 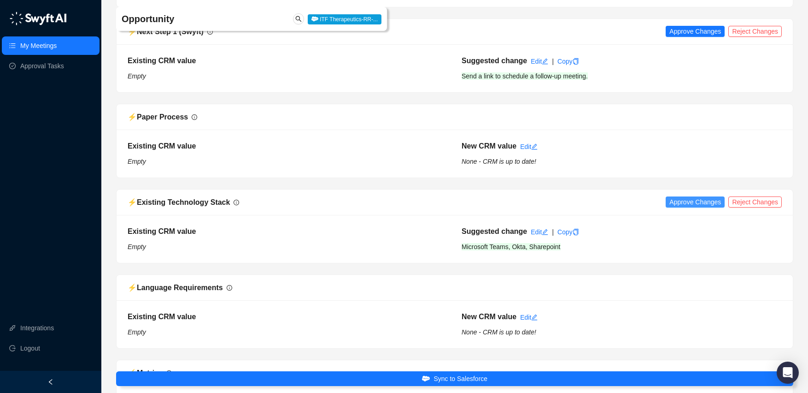 What do you see at coordinates (788, 372) in the screenshot?
I see `div: Open Intercom Messenger` at bounding box center [788, 372].